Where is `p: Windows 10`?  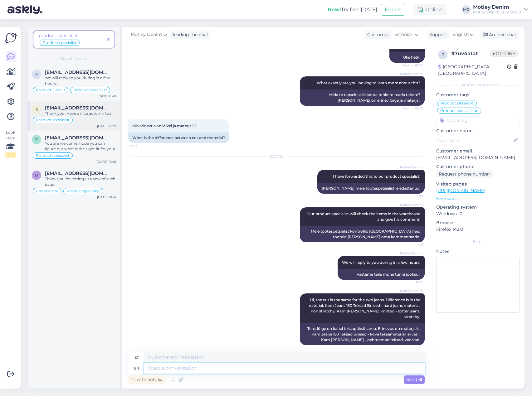
p: Windows 10 is located at coordinates (478, 213).